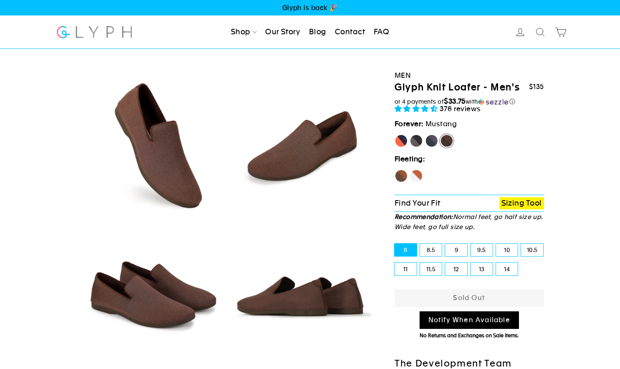 This screenshot has height=369, width=620. I want to click on span: 4.73 stars, so click(417, 109).